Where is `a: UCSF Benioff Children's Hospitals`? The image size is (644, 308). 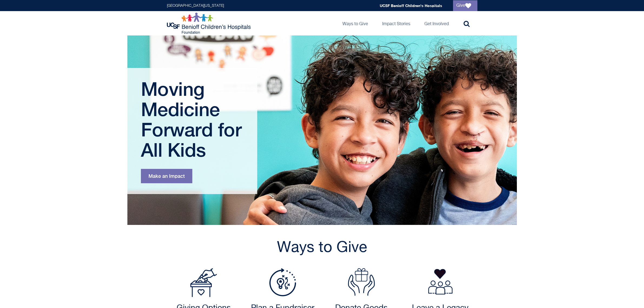 a: UCSF Benioff Children's Hospitals is located at coordinates (411, 5).